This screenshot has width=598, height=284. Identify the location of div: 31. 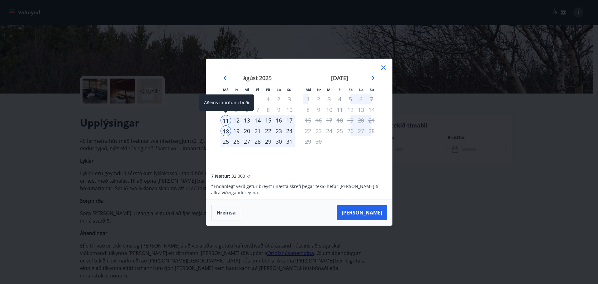
(290, 141).